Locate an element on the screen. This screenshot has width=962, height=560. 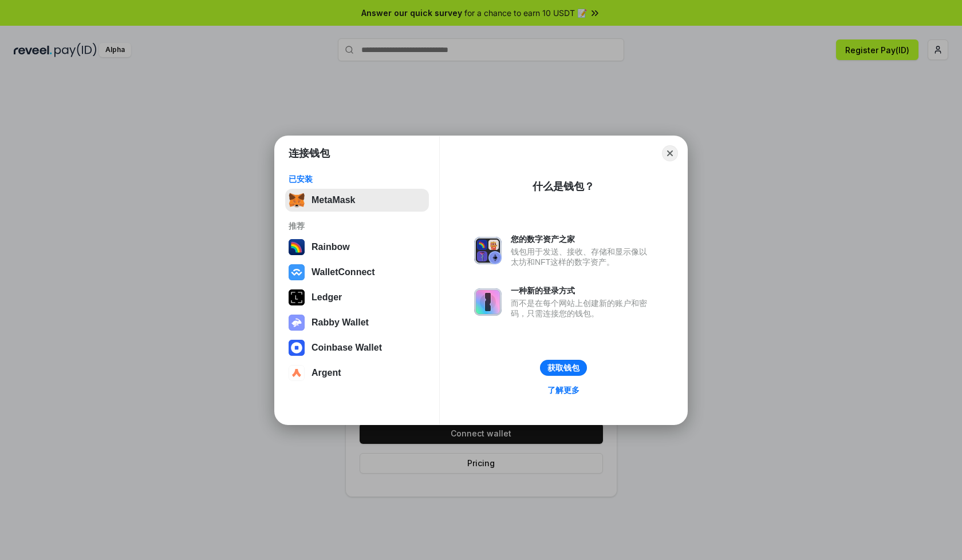
button: Rainbow is located at coordinates (356, 247).